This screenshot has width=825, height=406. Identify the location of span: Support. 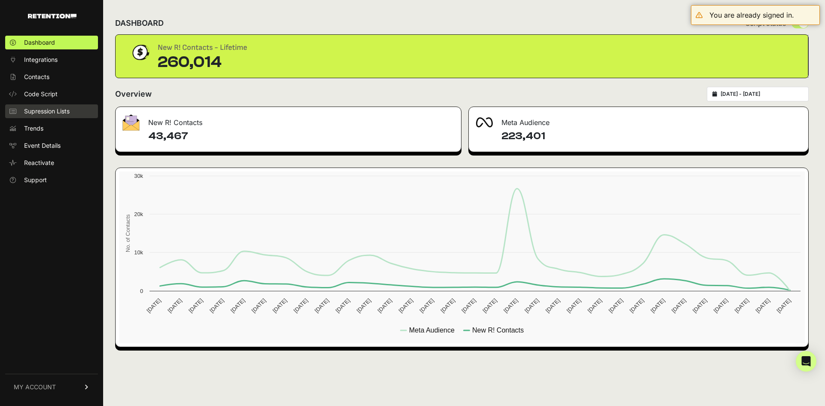
(35, 180).